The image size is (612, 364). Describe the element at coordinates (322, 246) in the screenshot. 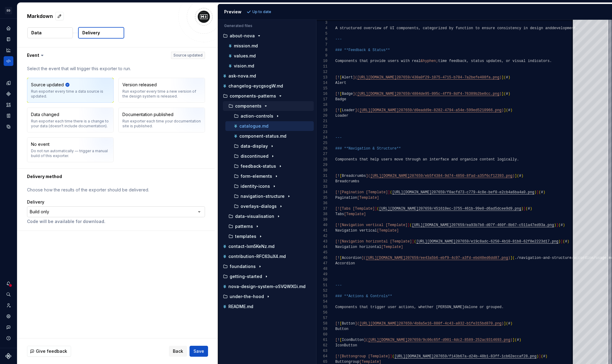

I see `div: 44` at that location.